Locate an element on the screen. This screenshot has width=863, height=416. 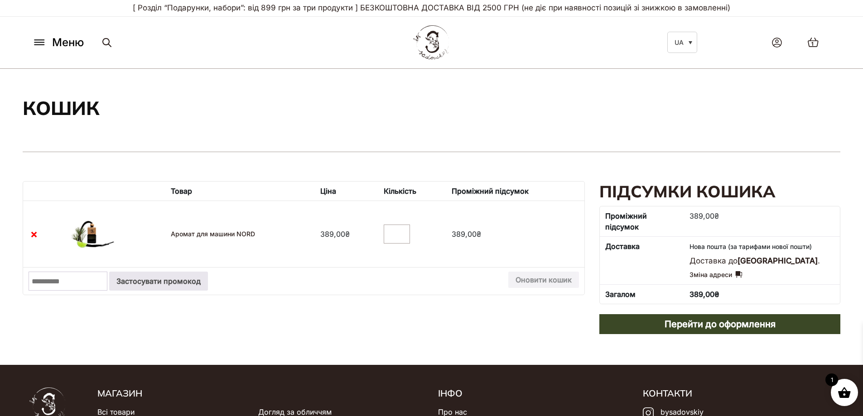
input: Кількість товару is located at coordinates (397, 234).